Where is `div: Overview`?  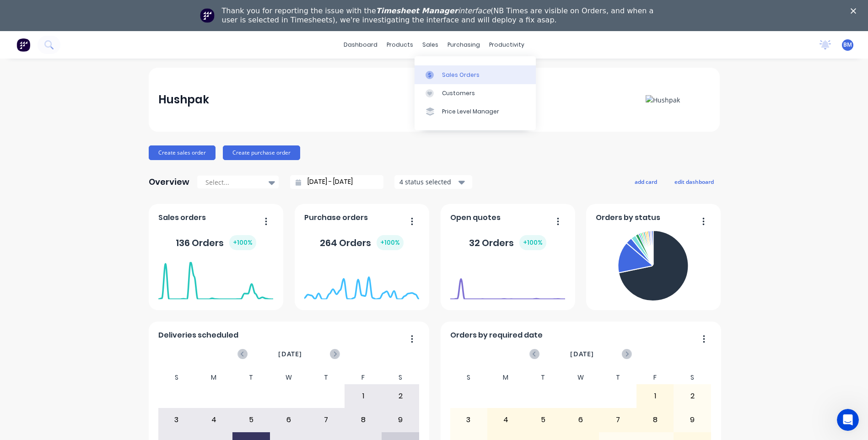 div: Overview is located at coordinates (169, 182).